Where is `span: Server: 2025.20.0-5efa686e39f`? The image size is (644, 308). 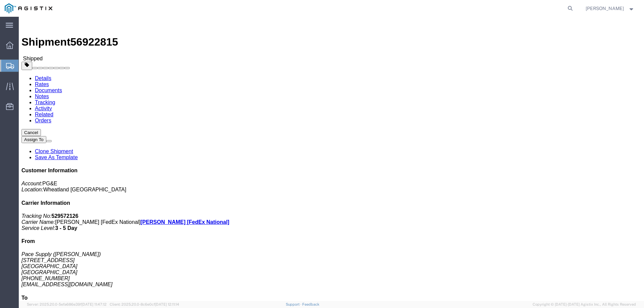
span: Server: 2025.20.0-5efa686e39f is located at coordinates (67, 304).